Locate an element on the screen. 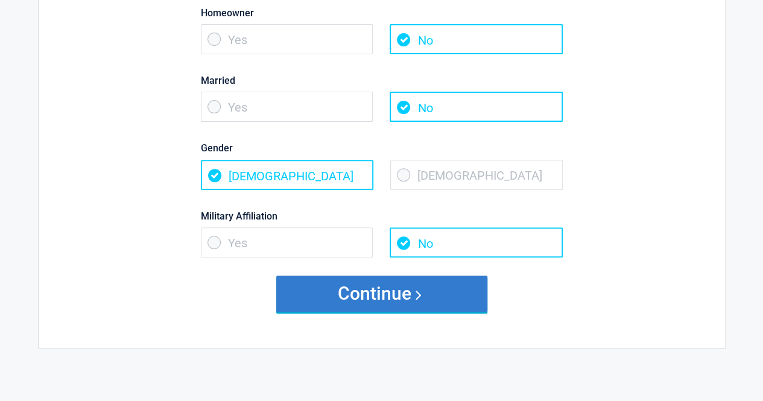  label: Married is located at coordinates (382, 80).